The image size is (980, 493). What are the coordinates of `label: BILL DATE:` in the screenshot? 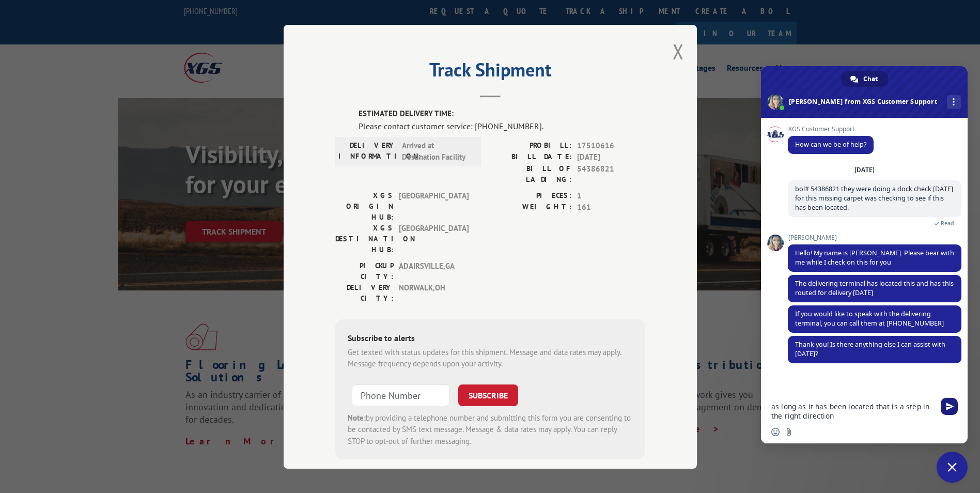 It's located at (531, 157).